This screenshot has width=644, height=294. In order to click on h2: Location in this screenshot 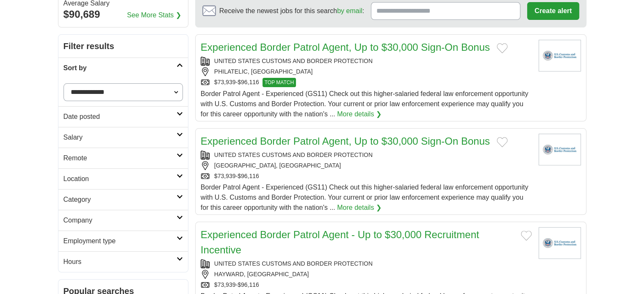, I will do `click(120, 179)`.